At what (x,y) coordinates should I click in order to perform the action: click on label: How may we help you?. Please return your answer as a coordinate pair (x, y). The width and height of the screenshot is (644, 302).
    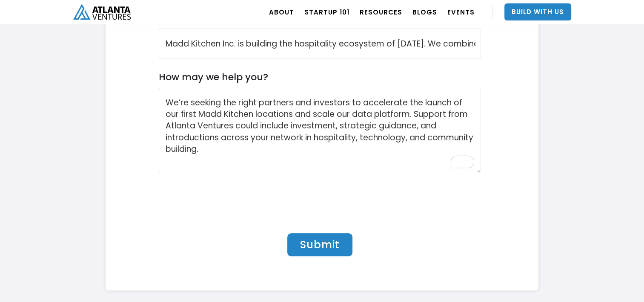
    Looking at the image, I should click on (213, 77).